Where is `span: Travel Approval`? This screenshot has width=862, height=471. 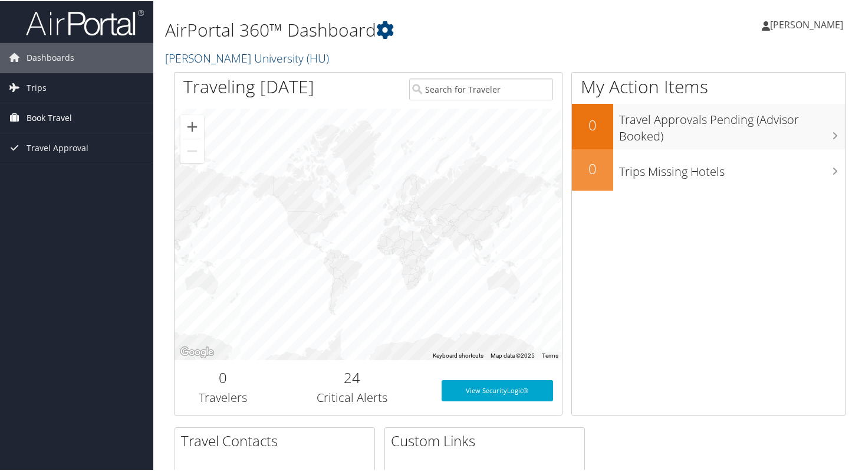
span: Travel Approval is located at coordinates (57, 147).